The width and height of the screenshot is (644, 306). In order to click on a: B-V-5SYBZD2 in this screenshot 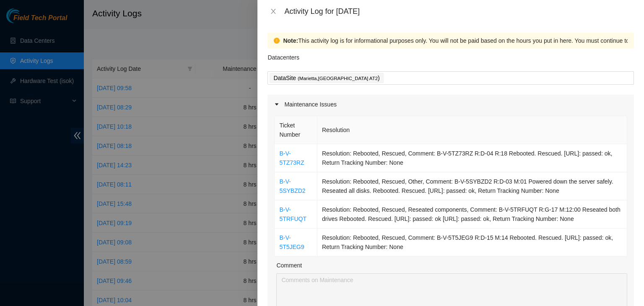, I will do `click(292, 186)`.